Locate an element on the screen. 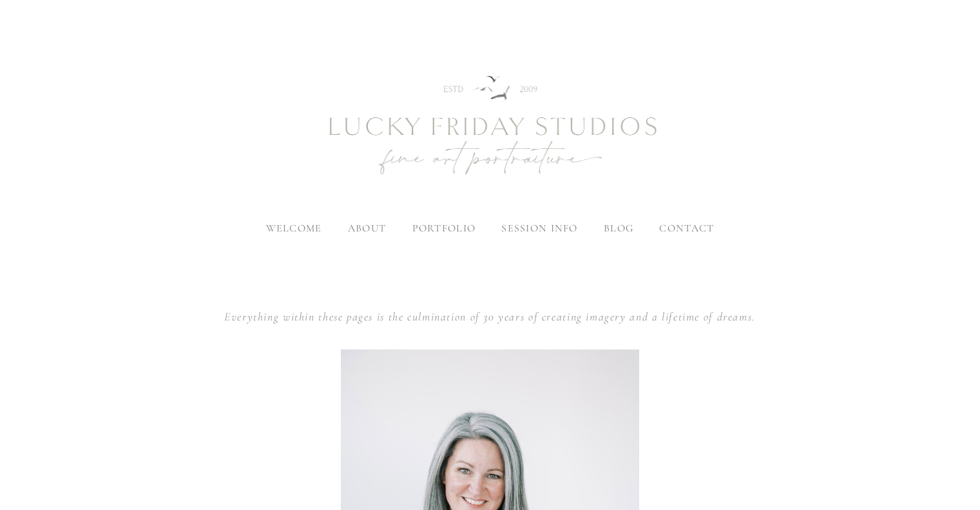 This screenshot has width=980, height=510. a: blog is located at coordinates (619, 228).